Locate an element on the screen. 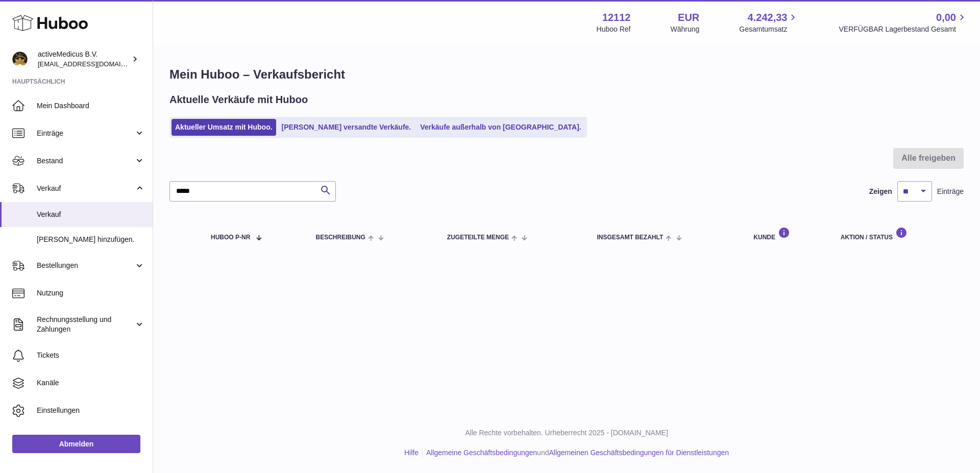 Image resolution: width=980 pixels, height=473 pixels. div: Währung is located at coordinates (685, 29).